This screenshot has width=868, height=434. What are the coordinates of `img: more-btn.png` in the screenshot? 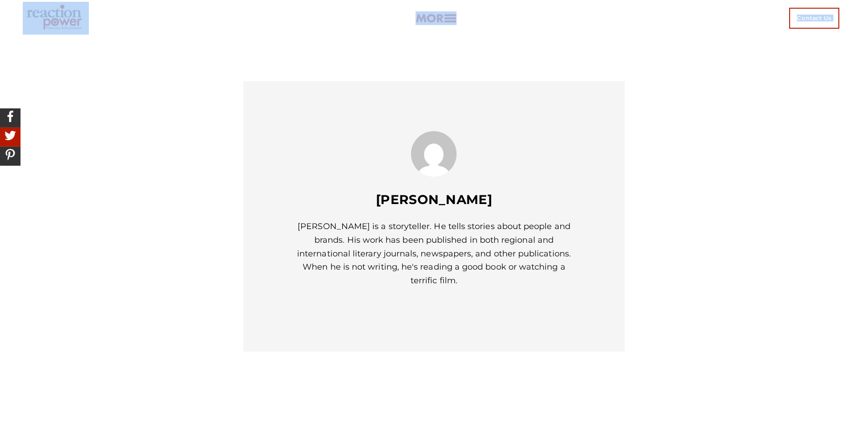 It's located at (436, 18).